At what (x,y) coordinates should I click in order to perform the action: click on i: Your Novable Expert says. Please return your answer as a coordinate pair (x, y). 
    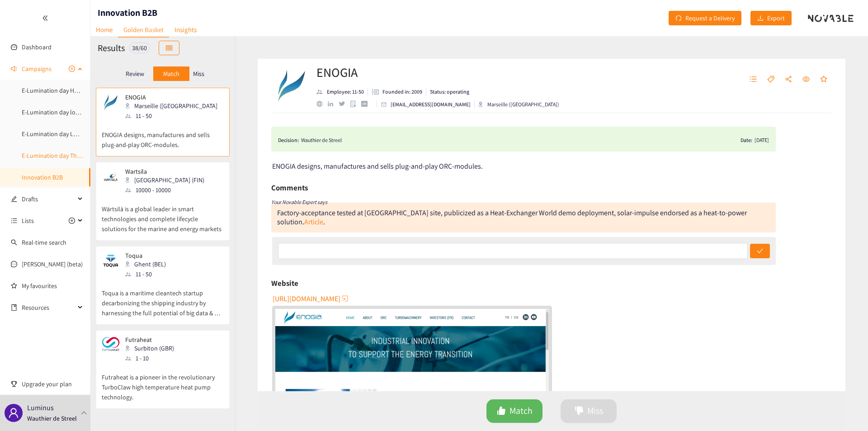
    Looking at the image, I should click on (299, 201).